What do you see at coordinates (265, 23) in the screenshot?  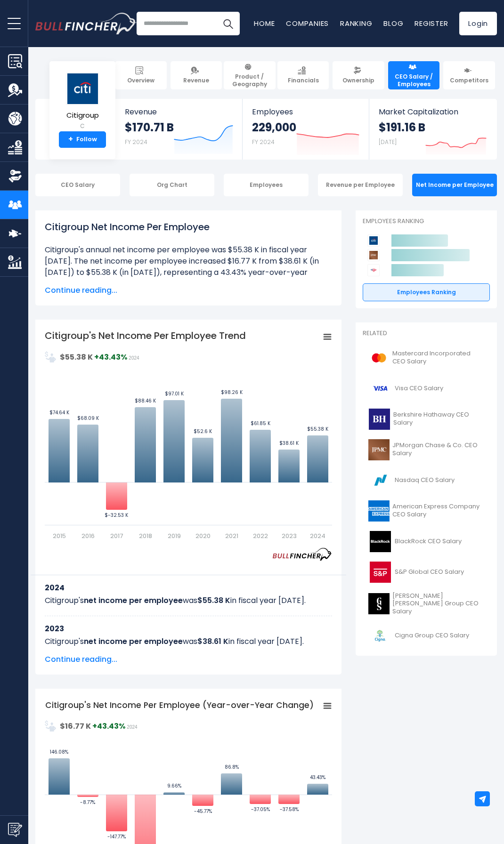 I see `a: Home` at bounding box center [265, 23].